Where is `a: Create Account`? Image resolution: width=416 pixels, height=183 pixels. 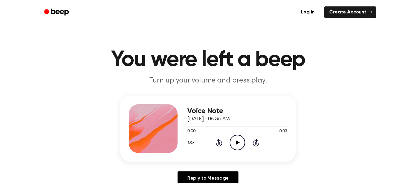 a: Create Account is located at coordinates (350, 12).